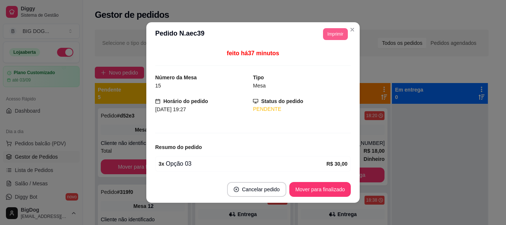  Describe the element at coordinates (158, 86) in the screenshot. I see `span: 15` at that location.